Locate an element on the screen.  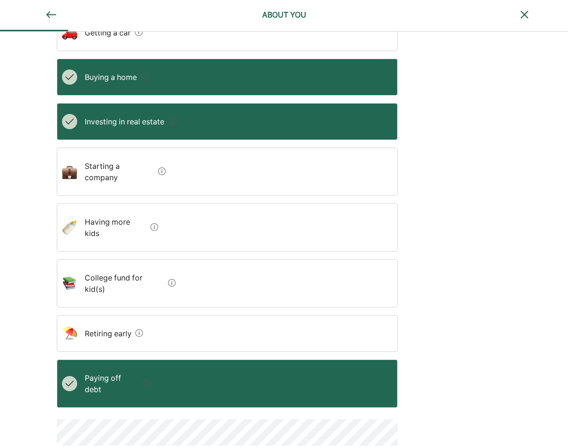
div: Starting a company is located at coordinates (116, 172).